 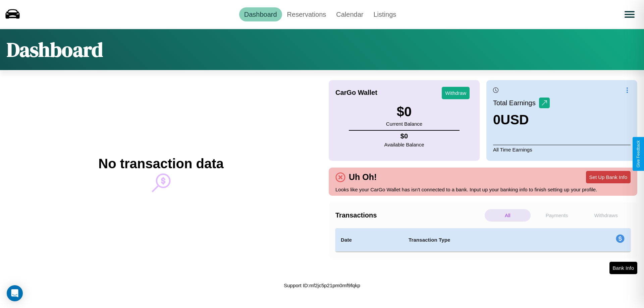 What do you see at coordinates (404, 136) in the screenshot?
I see `h4: $ 0` at bounding box center [404, 136].